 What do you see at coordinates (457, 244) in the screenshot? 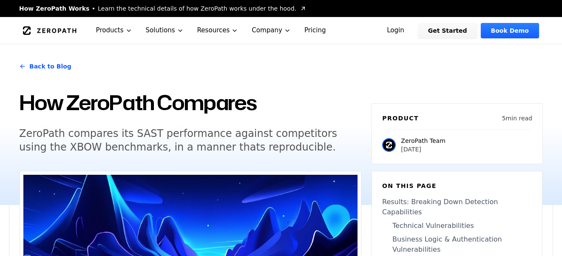
I see `a: Business Logic & Authentication Vulnerabilities` at bounding box center [457, 244].